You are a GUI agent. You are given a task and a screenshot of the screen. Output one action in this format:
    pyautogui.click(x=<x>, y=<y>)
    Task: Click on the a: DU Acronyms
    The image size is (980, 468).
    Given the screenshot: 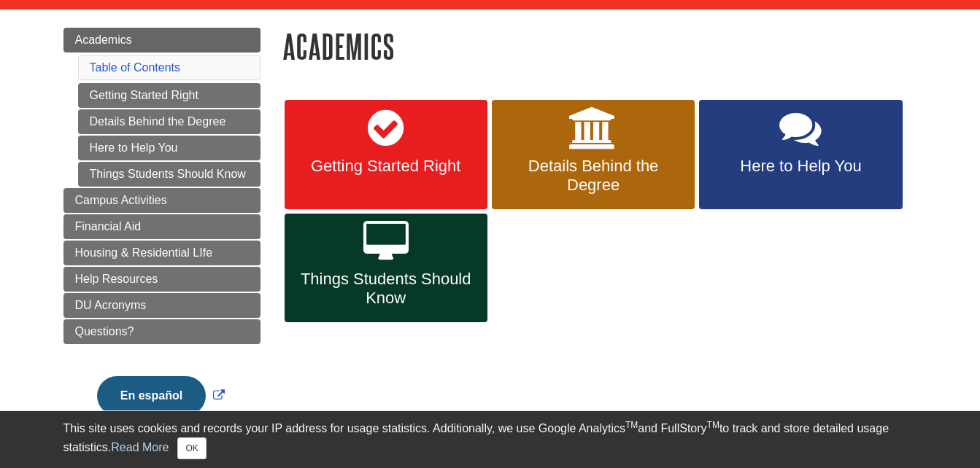 What is the action you would take?
    pyautogui.click(x=162, y=306)
    